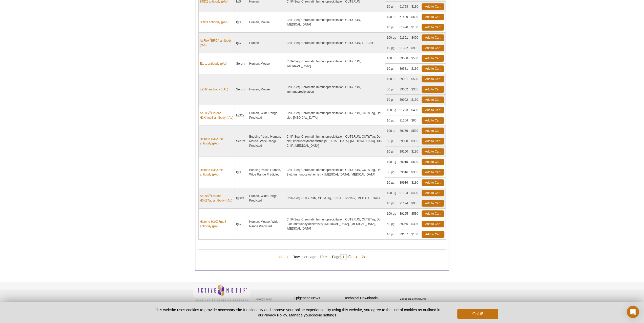 This screenshot has height=323, width=644. What do you see at coordinates (404, 58) in the screenshot?
I see `td: 39580` at bounding box center [404, 58].